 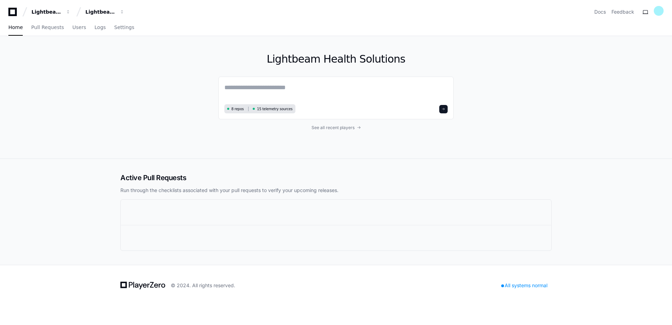 I want to click on span: Settings, so click(x=124, y=27).